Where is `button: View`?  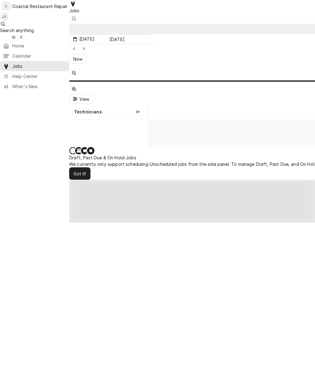
button: View is located at coordinates (81, 99).